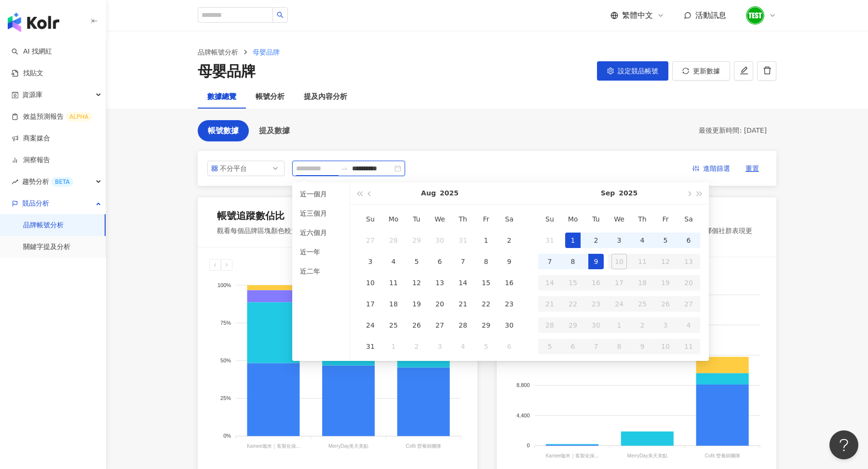 The image size is (868, 469). What do you see at coordinates (509, 261) in the screenshot?
I see `div: 9` at bounding box center [509, 261].